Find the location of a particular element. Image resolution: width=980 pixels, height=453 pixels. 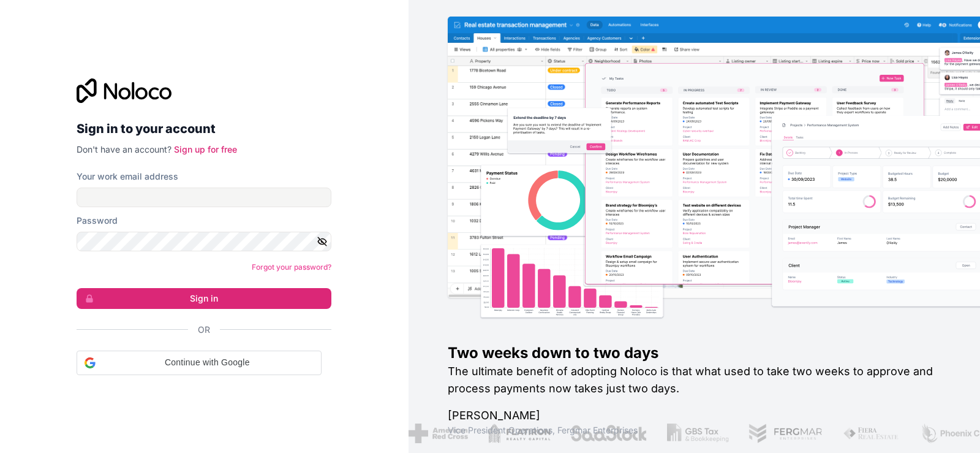

h2: Sign in to your account is located at coordinates (204, 129).